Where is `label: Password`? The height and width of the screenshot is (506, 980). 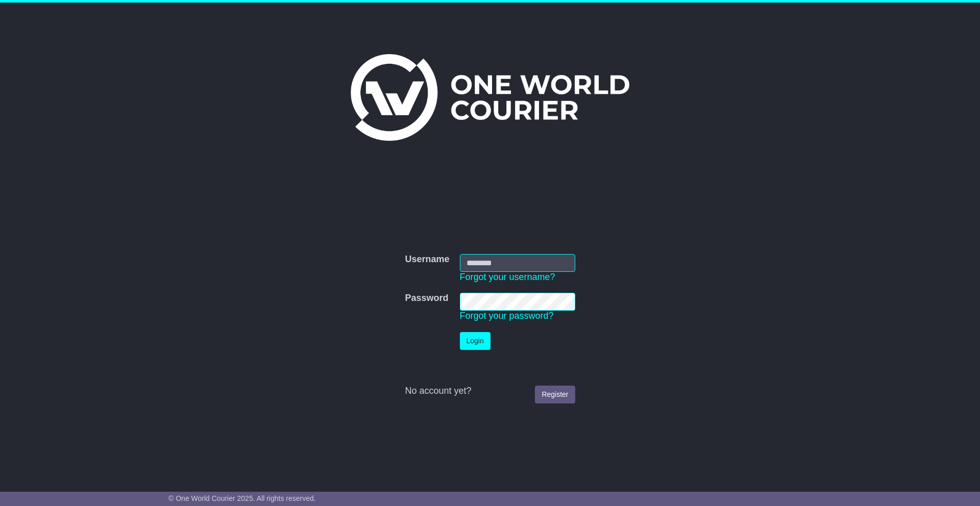
label: Password is located at coordinates (427, 299).